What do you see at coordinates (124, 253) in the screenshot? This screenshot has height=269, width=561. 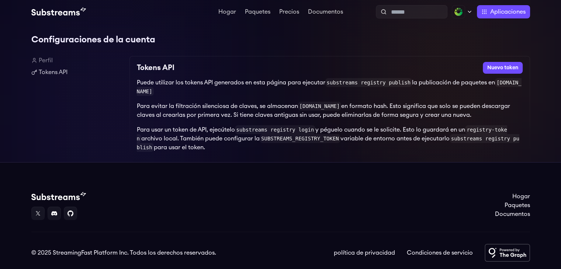 I see `font: © 2025 StreamingFast Platform Inc. Todos los derechos reservados.` at bounding box center [124, 253].